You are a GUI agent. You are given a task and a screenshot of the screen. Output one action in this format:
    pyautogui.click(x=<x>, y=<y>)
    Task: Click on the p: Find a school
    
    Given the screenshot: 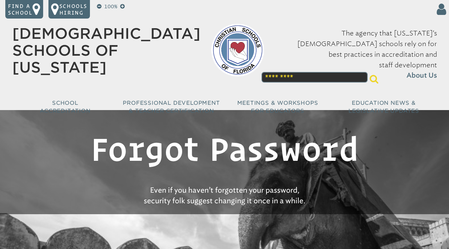 What is the action you would take?
    pyautogui.click(x=20, y=9)
    